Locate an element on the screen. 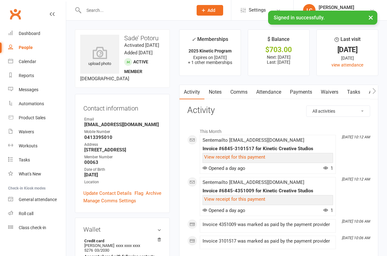 This screenshot has width=387, height=256. div: LC is located at coordinates (309, 10).